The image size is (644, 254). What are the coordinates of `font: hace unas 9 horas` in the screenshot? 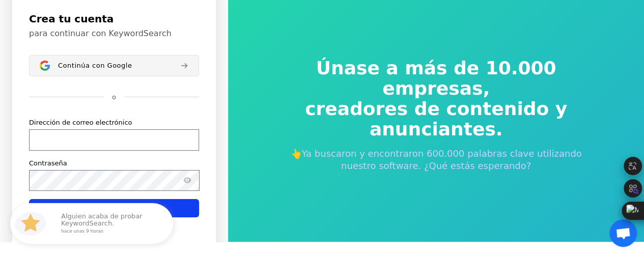 It's located at (82, 232).